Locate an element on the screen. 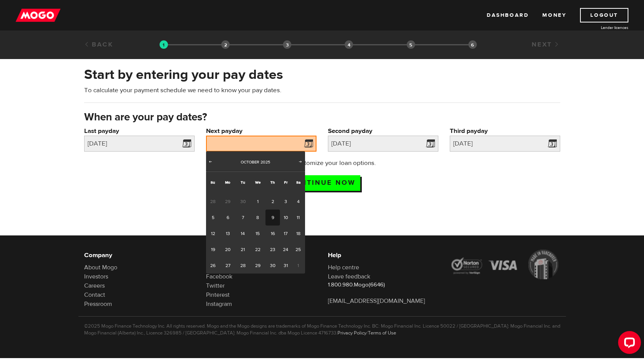 The image size is (644, 360). span: 30 is located at coordinates (242, 201).